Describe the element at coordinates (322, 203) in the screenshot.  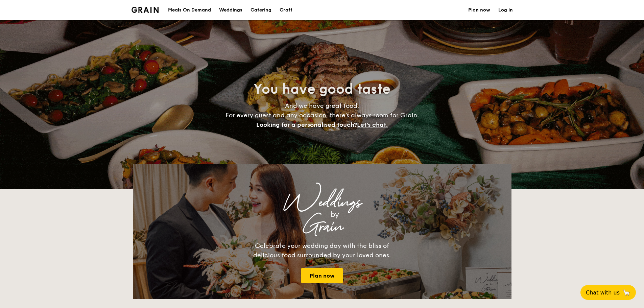
I see `div: Weddings` at that location.